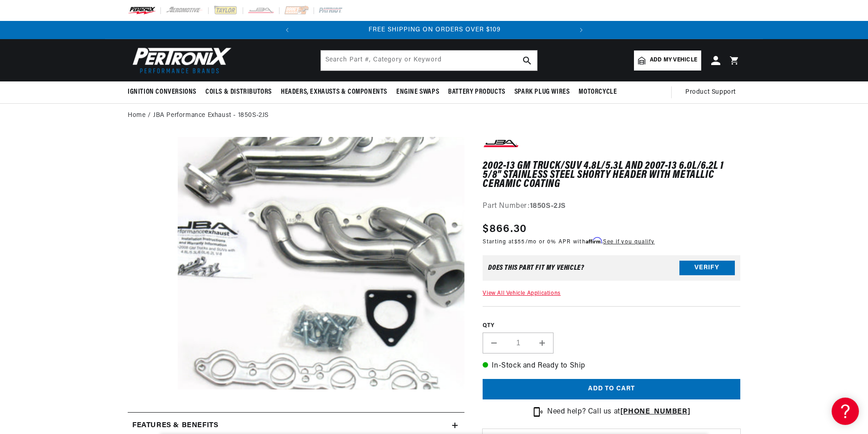 The image size is (868, 434). Describe the element at coordinates (418, 92) in the screenshot. I see `summary: Engine Swaps` at that location.